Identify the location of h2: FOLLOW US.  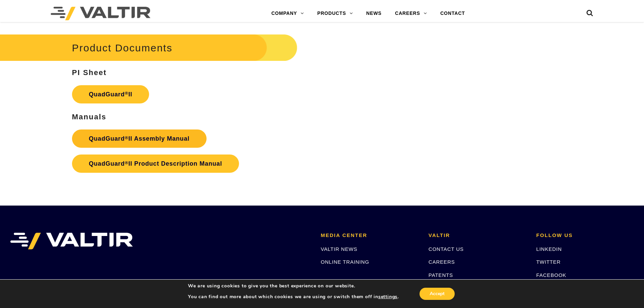
(585, 235).